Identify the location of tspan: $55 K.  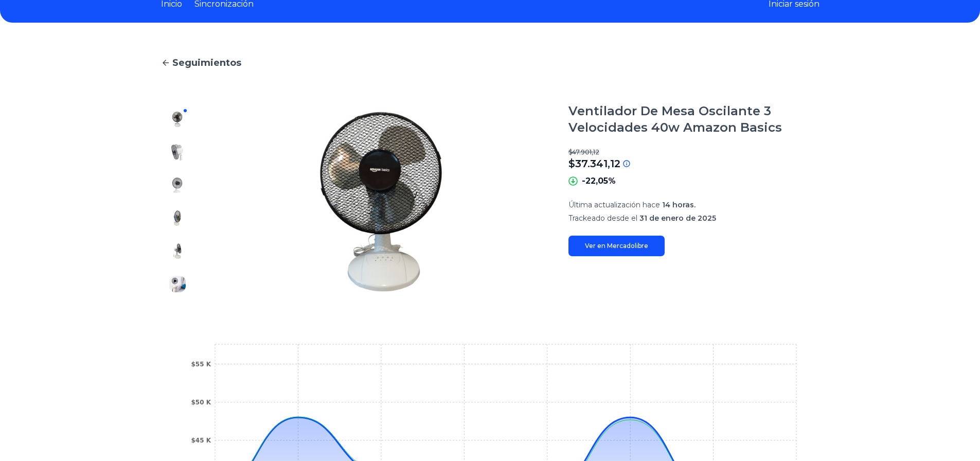
(201, 364).